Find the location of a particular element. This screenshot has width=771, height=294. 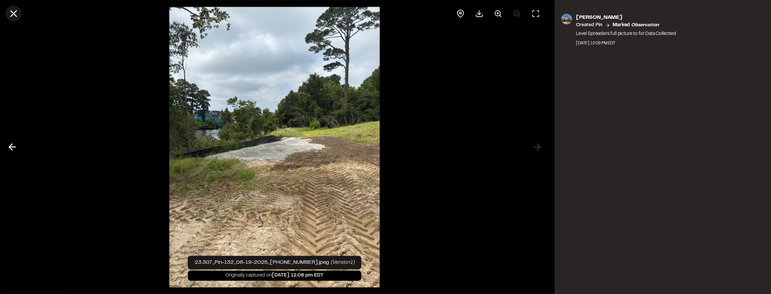

p: Created Pin is located at coordinates (589, 25).